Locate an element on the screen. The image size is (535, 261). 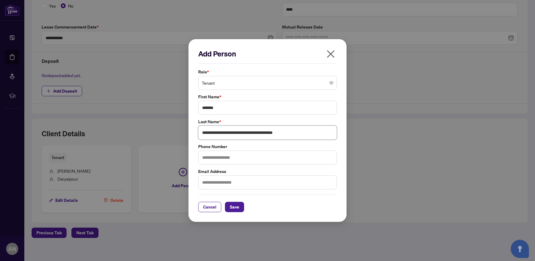
h2: Add Person is located at coordinates (267, 54).